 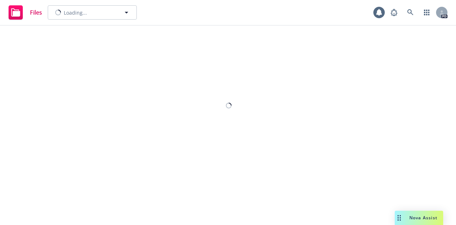 I want to click on a: Files, so click(x=25, y=12).